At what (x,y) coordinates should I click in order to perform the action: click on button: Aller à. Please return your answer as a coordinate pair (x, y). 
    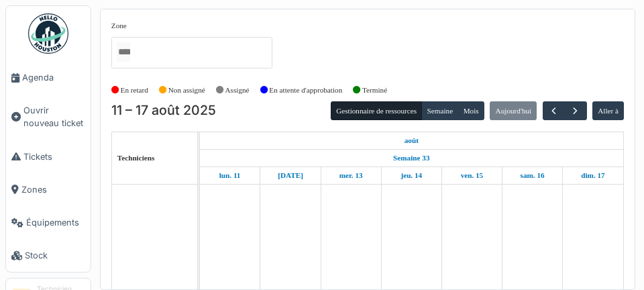
    Looking at the image, I should click on (608, 111).